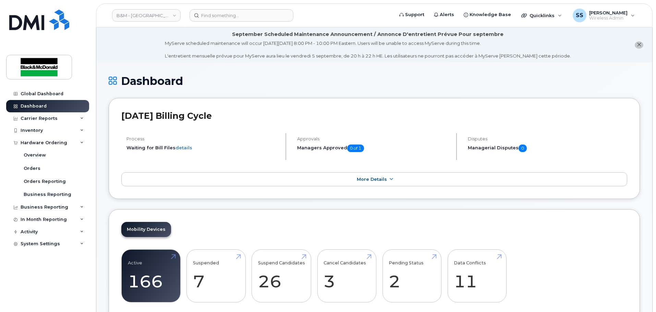 Image resolution: width=656 pixels, height=312 pixels. I want to click on button: close notification, so click(639, 45).